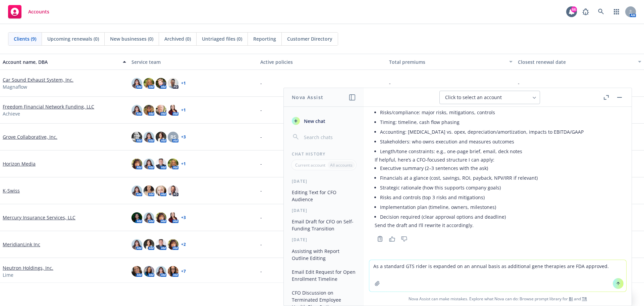  I want to click on span: Nova Assist can make mistakes. Explore what Nova can do: Browse prompt library for and, so click(498, 298).